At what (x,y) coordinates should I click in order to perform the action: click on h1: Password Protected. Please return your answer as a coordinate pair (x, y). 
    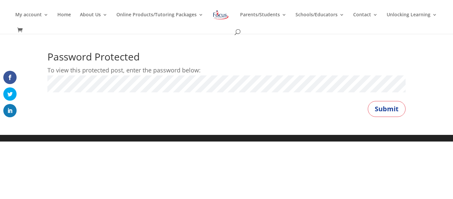
    Looking at the image, I should click on (227, 58).